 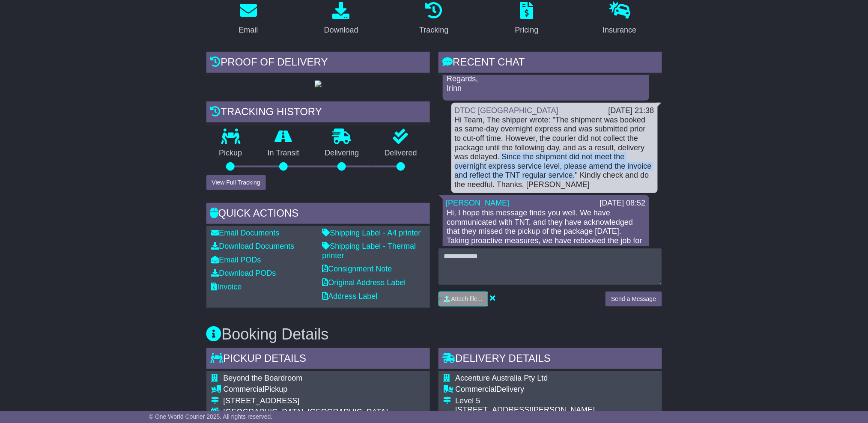 What do you see at coordinates (434, 30) in the screenshot?
I see `div: Tracking` at bounding box center [434, 30].